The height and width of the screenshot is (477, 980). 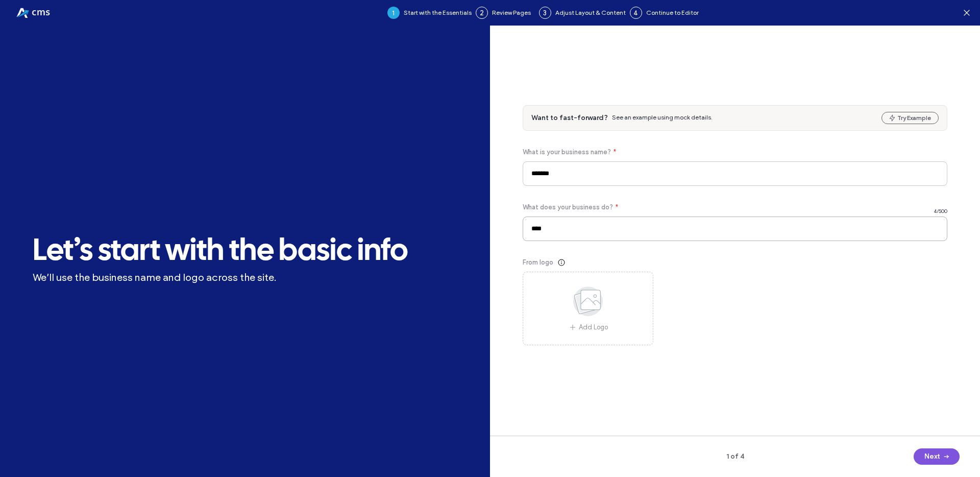 What do you see at coordinates (538, 262) in the screenshot?
I see `span: From logo` at bounding box center [538, 262].